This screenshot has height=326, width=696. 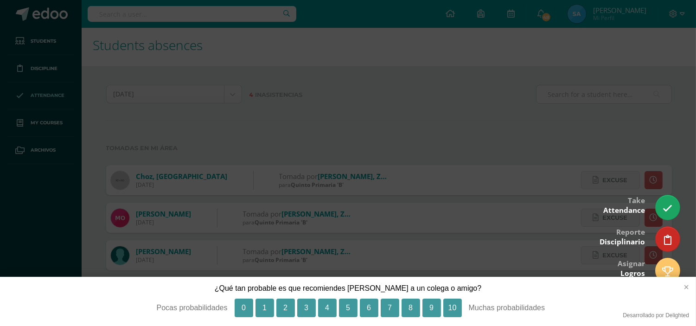 I want to click on button: 7, so click(x=390, y=308).